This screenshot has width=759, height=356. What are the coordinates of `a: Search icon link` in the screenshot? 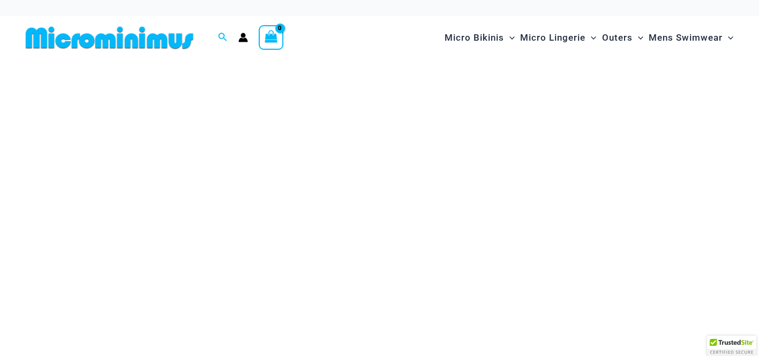 It's located at (223, 37).